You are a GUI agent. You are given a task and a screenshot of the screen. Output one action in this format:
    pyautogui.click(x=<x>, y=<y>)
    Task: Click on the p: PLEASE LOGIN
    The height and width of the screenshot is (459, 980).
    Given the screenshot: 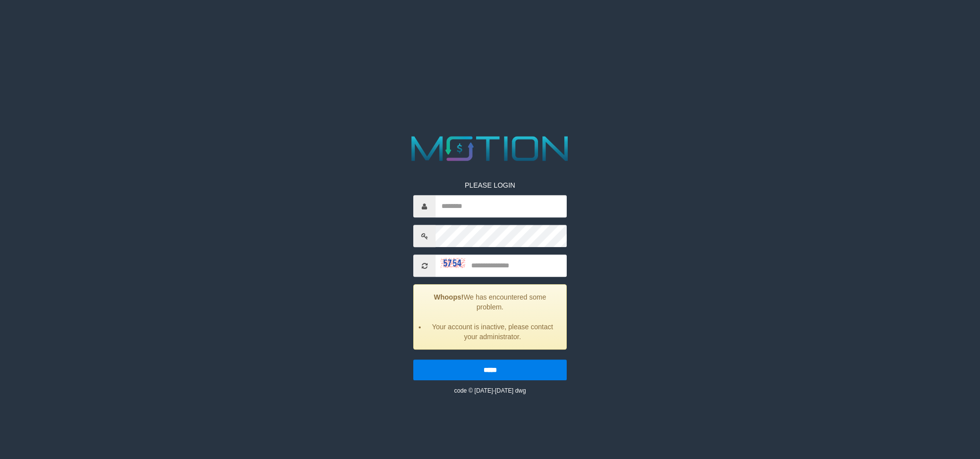 What is the action you would take?
    pyautogui.click(x=490, y=185)
    